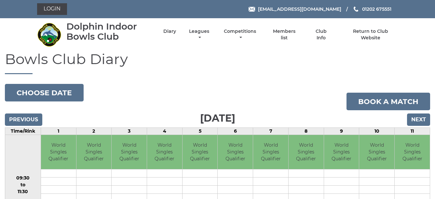 This screenshot has height=199, width=435. I want to click on a: Book a match, so click(388, 101).